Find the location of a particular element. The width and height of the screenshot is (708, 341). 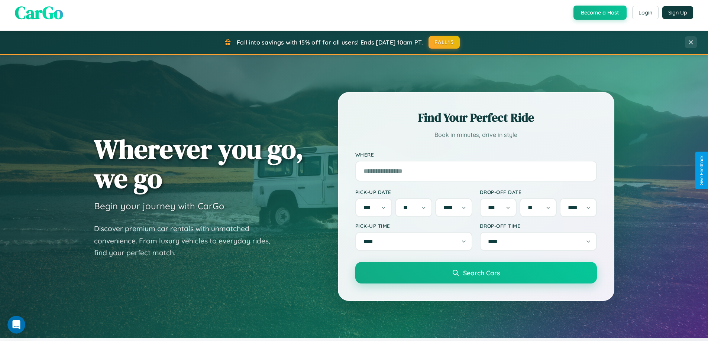

h3: Begin your journey with CarGo is located at coordinates (159, 206).